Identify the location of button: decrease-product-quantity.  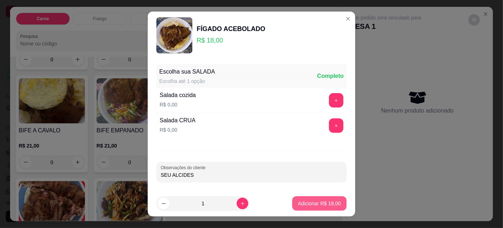
(163, 203).